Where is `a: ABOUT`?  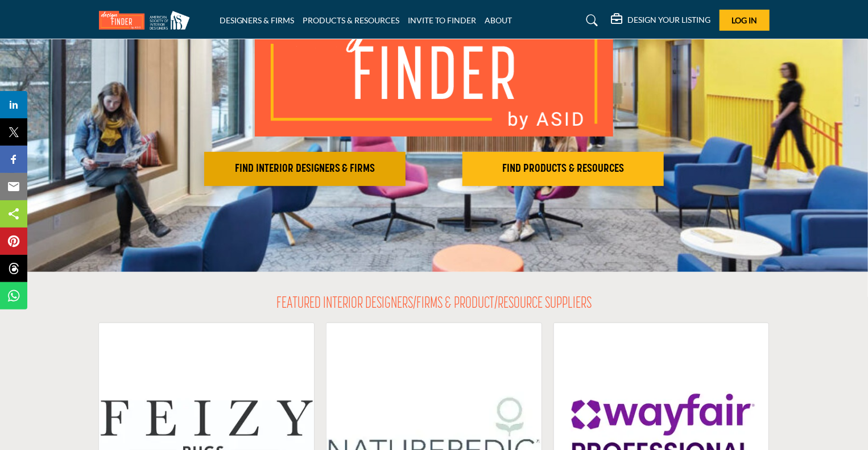
a: ABOUT is located at coordinates (499, 20).